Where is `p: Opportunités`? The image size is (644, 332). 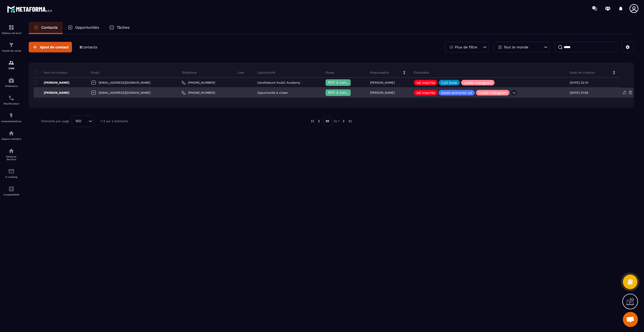 p: Opportunités is located at coordinates (87, 28).